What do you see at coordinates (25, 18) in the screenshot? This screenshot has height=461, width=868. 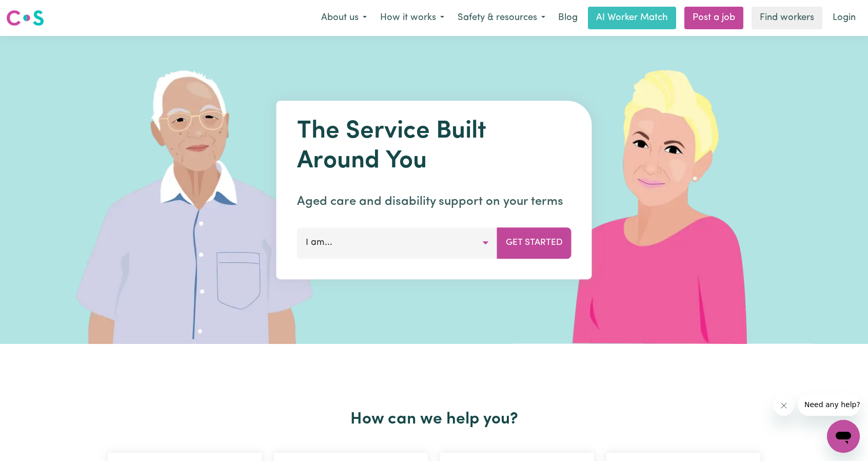 I see `a: Careseekers logo` at bounding box center [25, 18].